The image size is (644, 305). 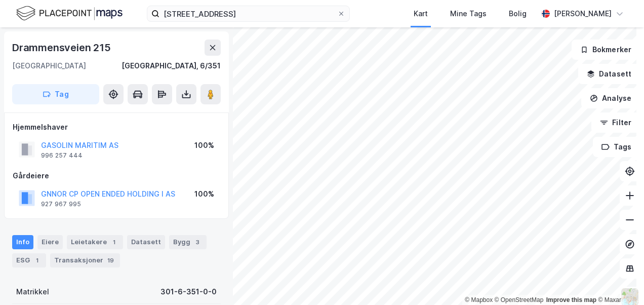 I want to click on div: 301-6-351-0-0, so click(x=188, y=292).